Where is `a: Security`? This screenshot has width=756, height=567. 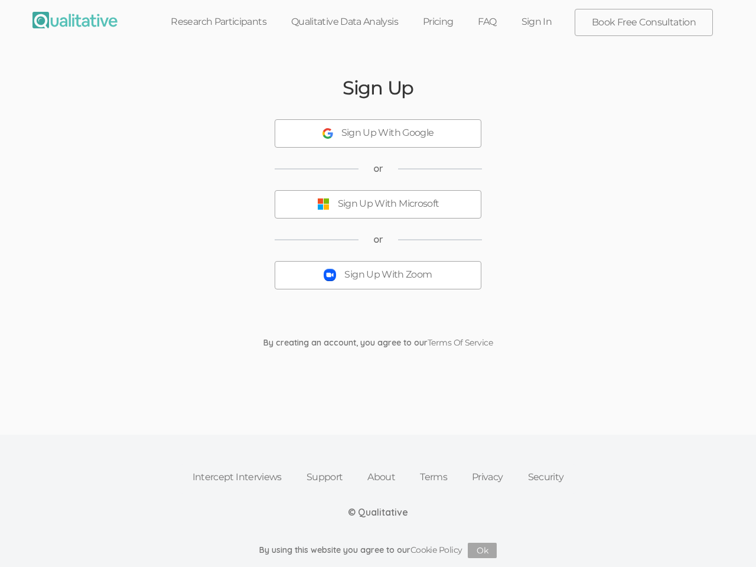
a: Security is located at coordinates (546, 477).